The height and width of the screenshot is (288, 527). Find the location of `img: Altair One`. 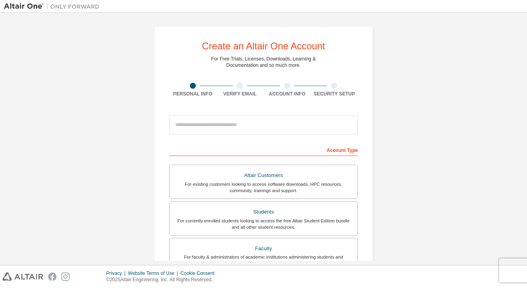

img: Altair One is located at coordinates (54, 6).